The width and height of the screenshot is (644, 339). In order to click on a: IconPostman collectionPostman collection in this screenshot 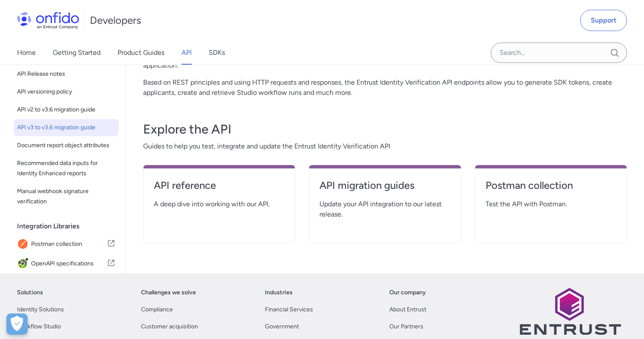, I will do `click(67, 245)`.